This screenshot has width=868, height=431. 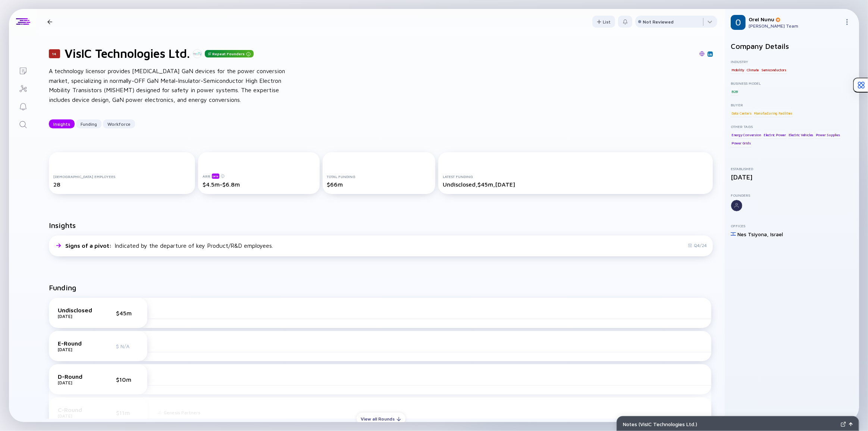 I want to click on img: Menu, so click(x=847, y=22).